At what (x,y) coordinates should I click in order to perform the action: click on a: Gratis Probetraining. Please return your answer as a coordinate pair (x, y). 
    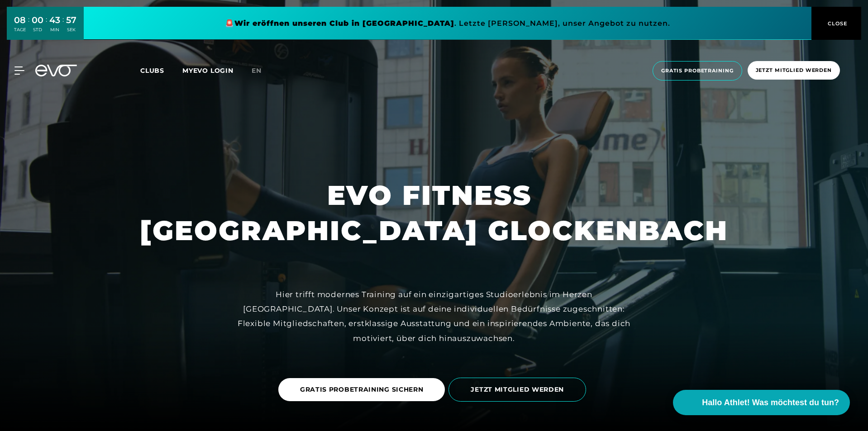
    Looking at the image, I should click on (697, 71).